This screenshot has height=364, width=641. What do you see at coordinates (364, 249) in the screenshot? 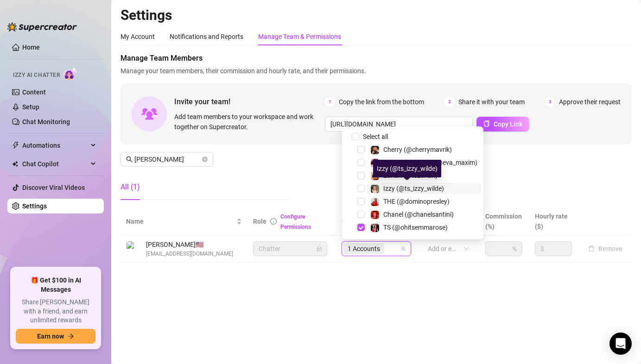
I see `span: 1 Accounts` at bounding box center [364, 249].